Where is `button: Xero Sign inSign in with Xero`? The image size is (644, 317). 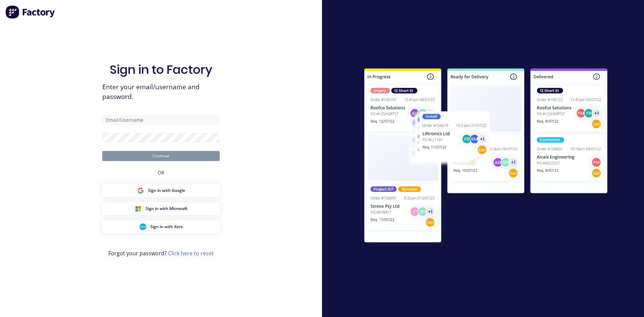 button: Xero Sign inSign in with Xero is located at coordinates (161, 227).